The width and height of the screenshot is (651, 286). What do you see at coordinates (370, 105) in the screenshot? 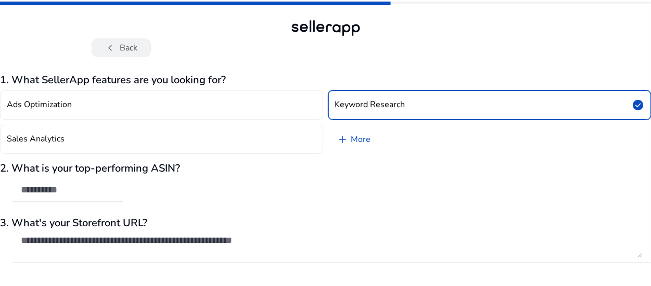
I see `h4: Keyword Research` at bounding box center [370, 105].